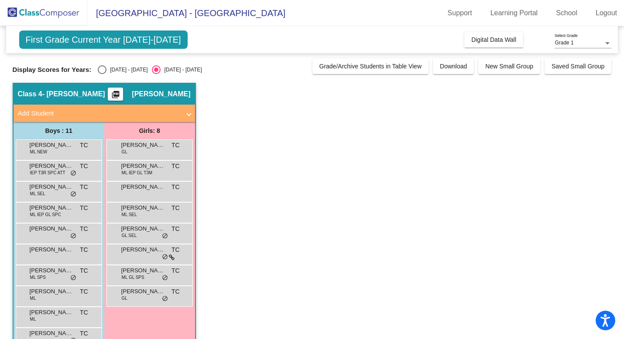 This screenshot has height=339, width=624. I want to click on span: IEP T3R SPC ATT, so click(48, 173).